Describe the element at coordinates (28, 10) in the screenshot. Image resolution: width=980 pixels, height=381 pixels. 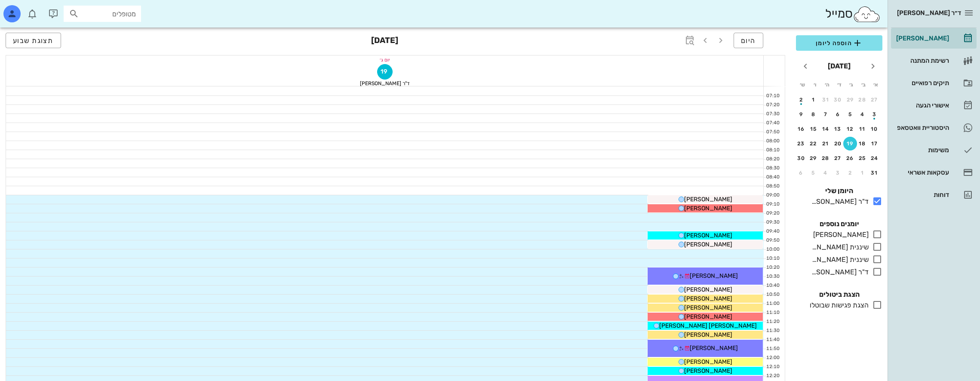
I see `span: תג` at that location.